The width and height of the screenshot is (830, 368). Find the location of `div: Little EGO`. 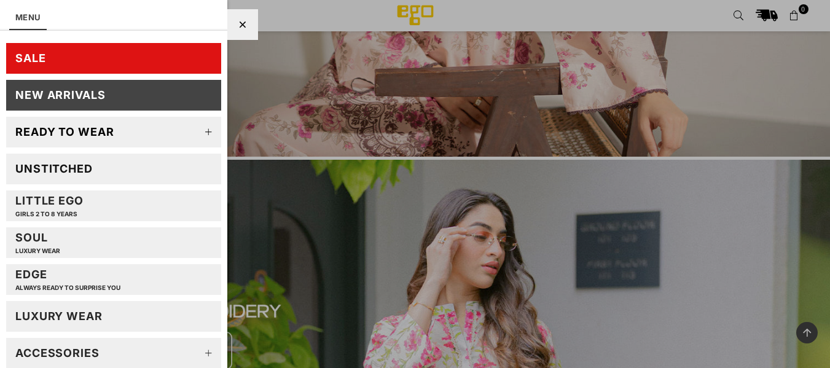

div: Little EGO is located at coordinates (49, 205).